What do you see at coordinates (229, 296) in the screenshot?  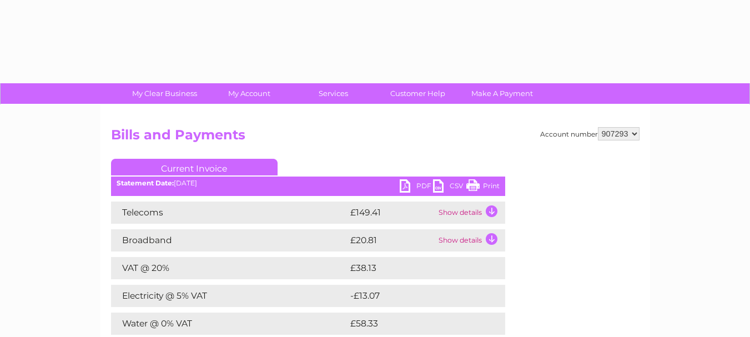 I see `td: Electricity @ 5% VAT` at bounding box center [229, 296].